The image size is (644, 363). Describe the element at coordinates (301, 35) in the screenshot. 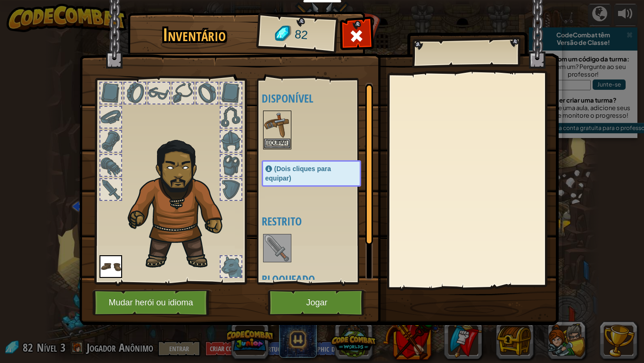

I see `span: 82` at that location.